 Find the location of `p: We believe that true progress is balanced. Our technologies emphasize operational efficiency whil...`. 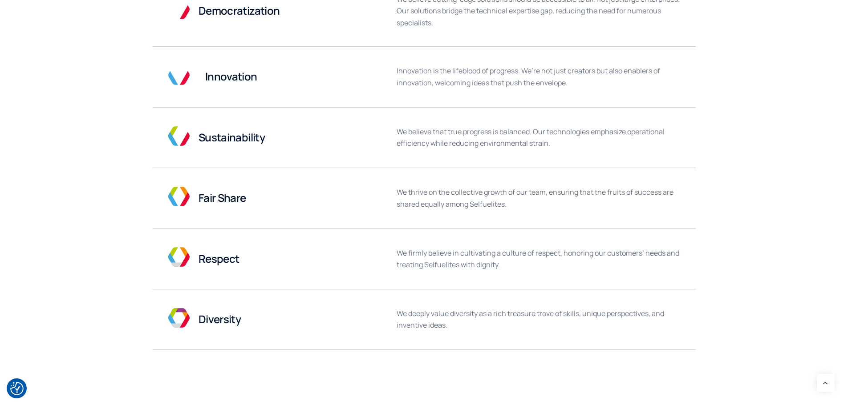

p: We believe that true progress is balanced. Our technologies emphasize operational efficiency whil... is located at coordinates (538, 138).